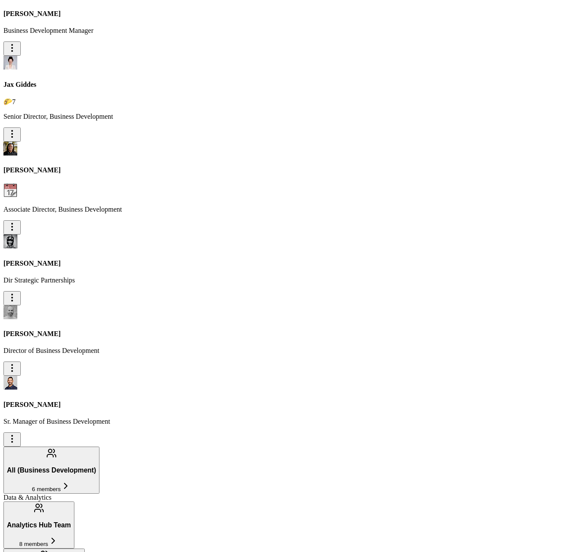 The image size is (583, 552). I want to click on p: Associate Director, Business Development, so click(288, 210).